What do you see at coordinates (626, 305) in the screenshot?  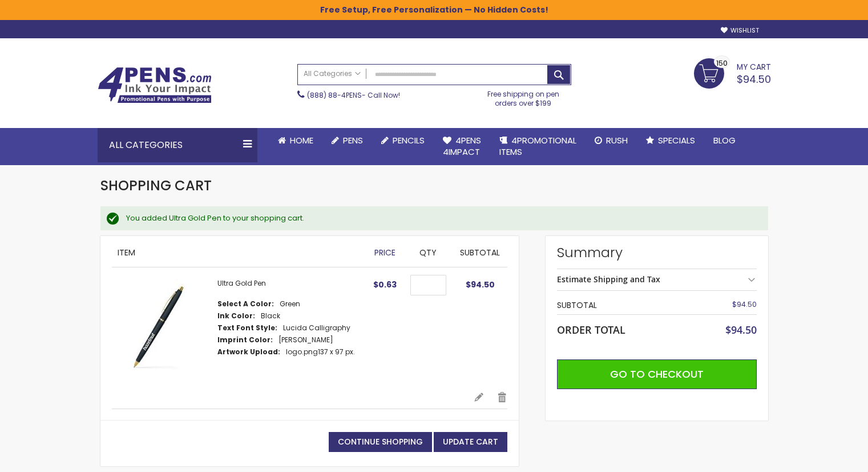 I see `th: Subtotal` at bounding box center [626, 305].